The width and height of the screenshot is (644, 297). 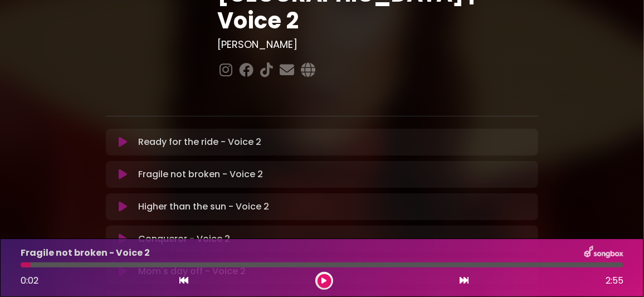 What do you see at coordinates (30, 281) in the screenshot?
I see `span: 0:02` at bounding box center [30, 281].